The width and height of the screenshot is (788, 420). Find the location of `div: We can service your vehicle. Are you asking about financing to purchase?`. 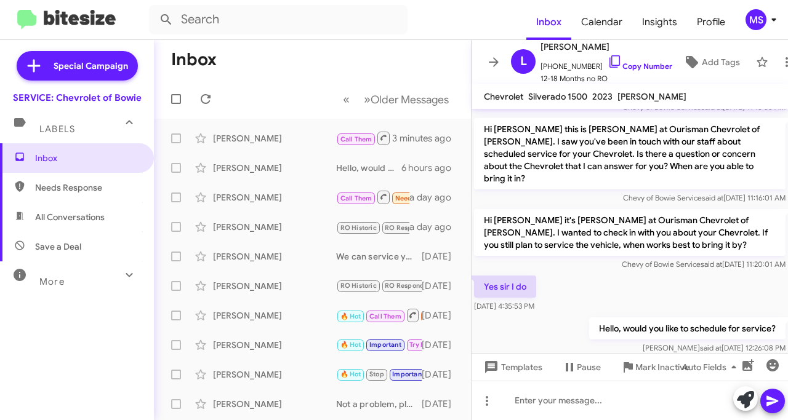

div: We can service your vehicle. Are you asking about financing to purchase? is located at coordinates (378, 257).